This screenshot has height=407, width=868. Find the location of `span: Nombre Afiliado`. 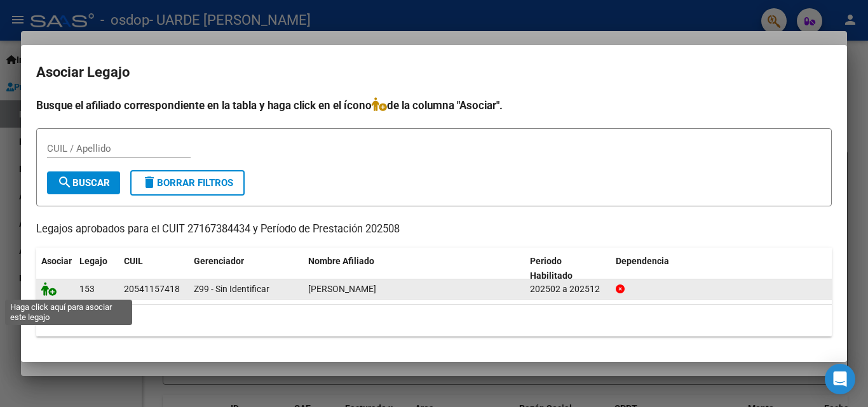

span: Nombre Afiliado is located at coordinates (341, 261).